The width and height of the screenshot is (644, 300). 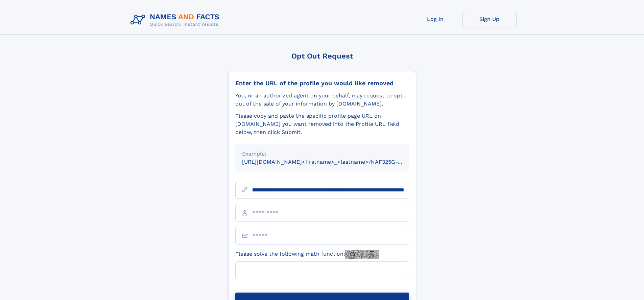 What do you see at coordinates (323, 154) in the screenshot?
I see `div: Example:` at bounding box center [323, 154].